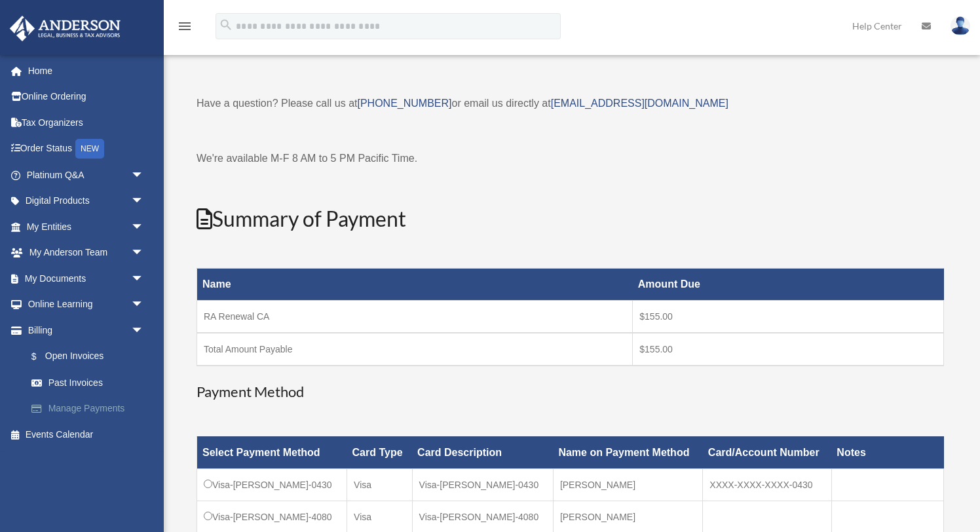 The image size is (980, 532). Describe the element at coordinates (87, 278) in the screenshot. I see `a: My Documentsarrow_drop_down` at that location.